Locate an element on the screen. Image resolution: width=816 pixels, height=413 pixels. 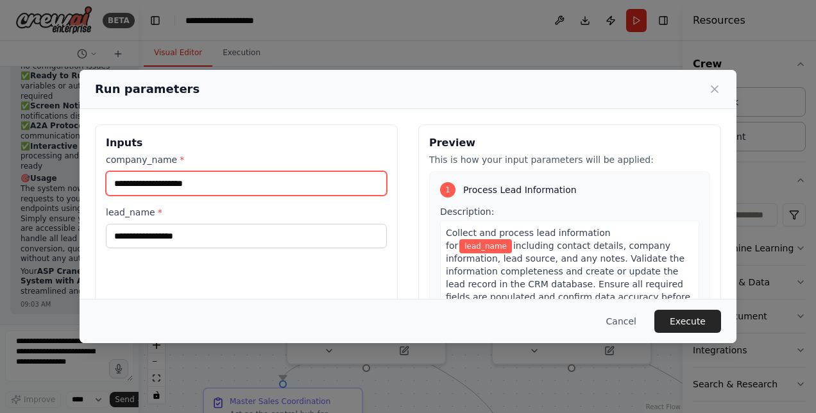
span: Collect and process lead information for is located at coordinates (528, 239).